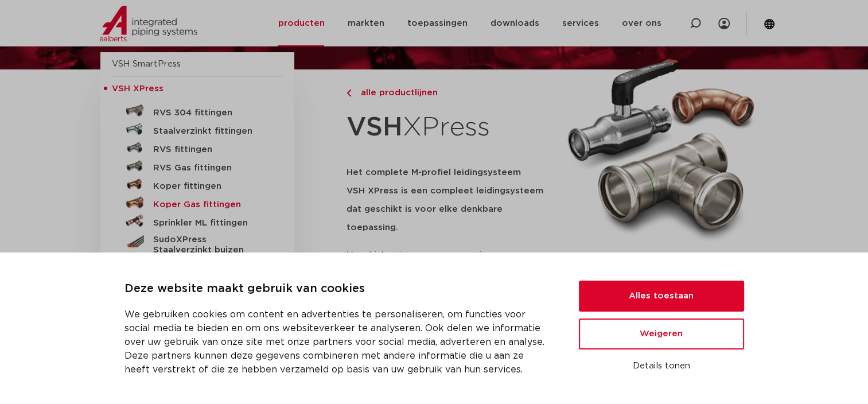  What do you see at coordinates (198, 185) in the screenshot?
I see `a: Koper fittingen` at bounding box center [198, 185].